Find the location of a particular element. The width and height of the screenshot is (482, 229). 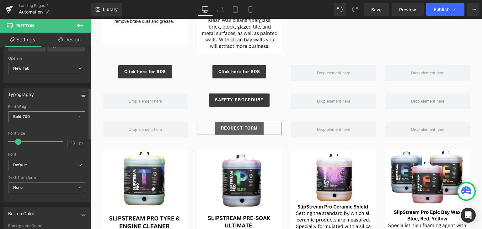

div: Typography is located at coordinates (21, 92).